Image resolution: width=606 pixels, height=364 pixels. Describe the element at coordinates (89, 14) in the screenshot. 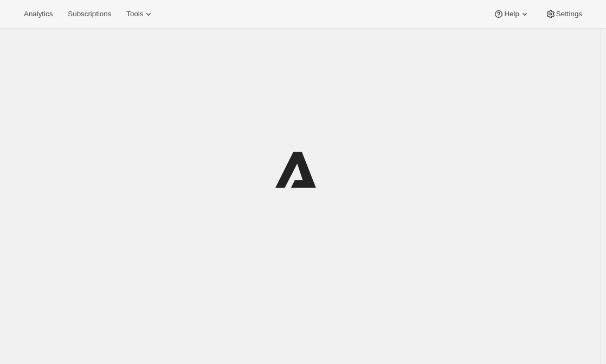

I see `span: Subscriptions` at that location.